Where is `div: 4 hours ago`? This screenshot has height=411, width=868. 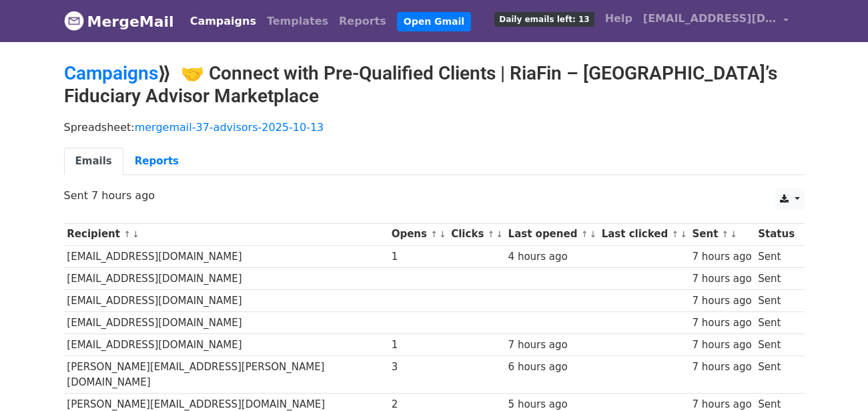
div: 4 hours ago is located at coordinates (552, 256).